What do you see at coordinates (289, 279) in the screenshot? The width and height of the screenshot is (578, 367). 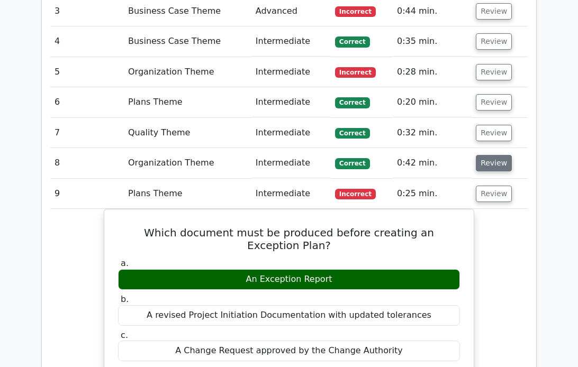 I see `div: An Exception Report` at bounding box center [289, 279].